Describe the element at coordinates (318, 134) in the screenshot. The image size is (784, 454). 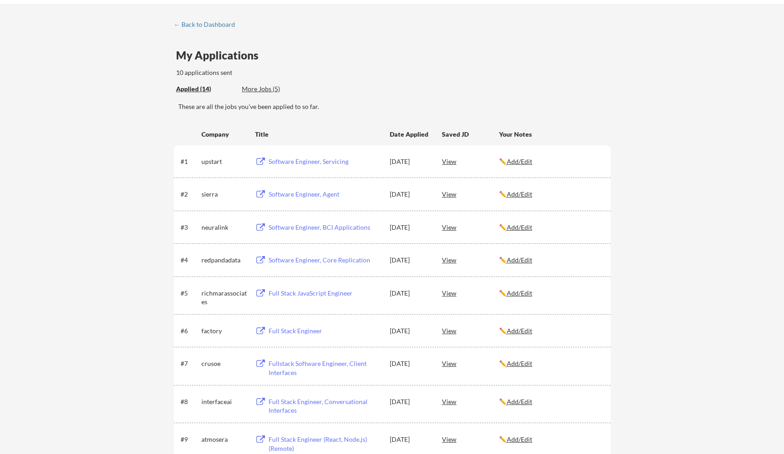
I see `div: Title` at that location.